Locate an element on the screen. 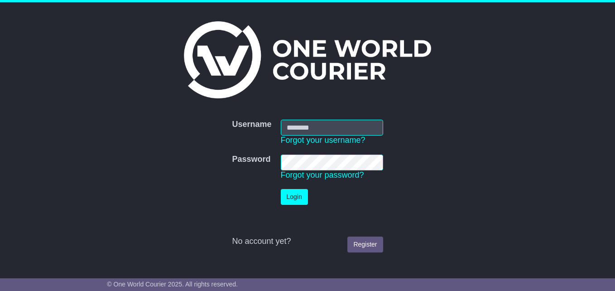  label: Password is located at coordinates (251, 159).